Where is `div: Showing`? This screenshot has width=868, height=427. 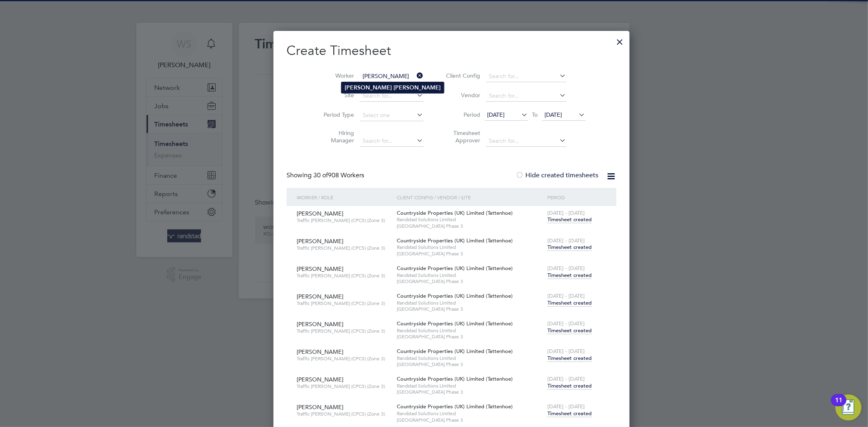
div: Showing is located at coordinates (326, 175).